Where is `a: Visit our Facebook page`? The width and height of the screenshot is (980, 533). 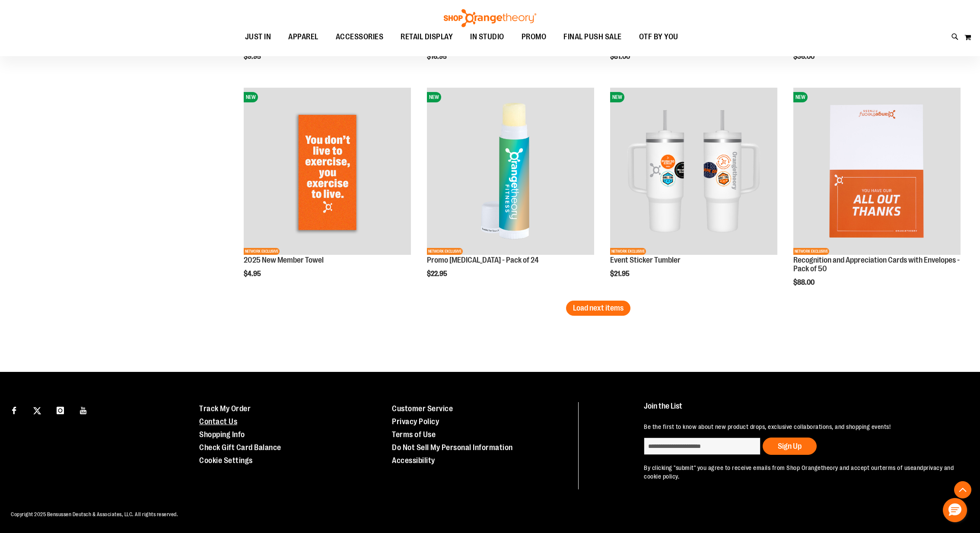
a: Visit our Facebook page is located at coordinates (13, 409).